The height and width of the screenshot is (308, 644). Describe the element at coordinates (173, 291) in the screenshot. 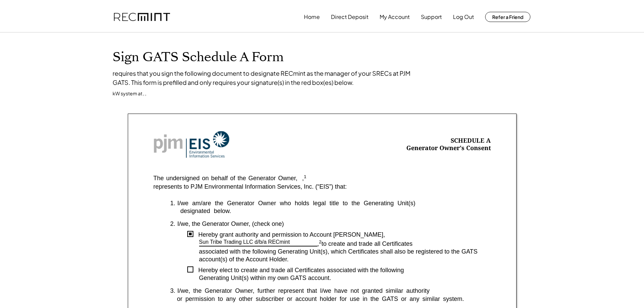

I see `div: 3.` at that location.